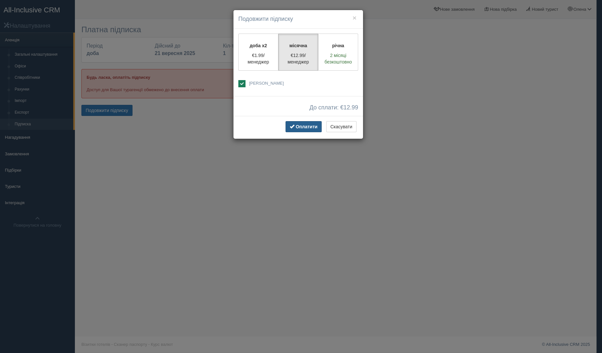  Describe the element at coordinates (338, 46) in the screenshot. I see `p: річна` at that location.